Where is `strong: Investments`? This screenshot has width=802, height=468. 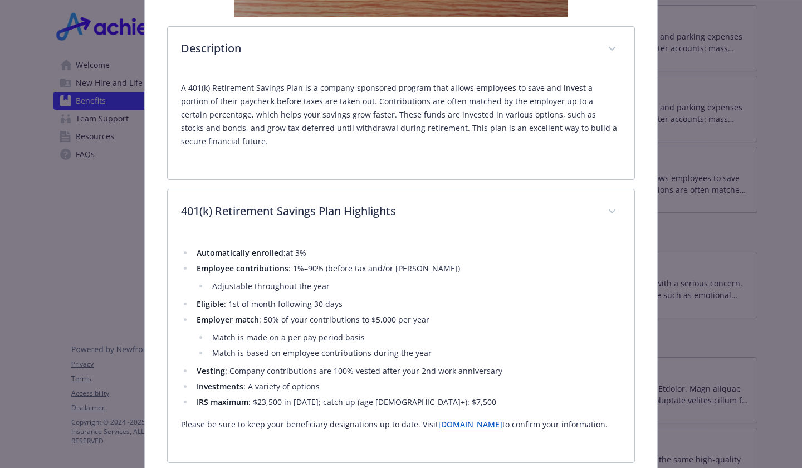
strong: Investments is located at coordinates (220, 386).